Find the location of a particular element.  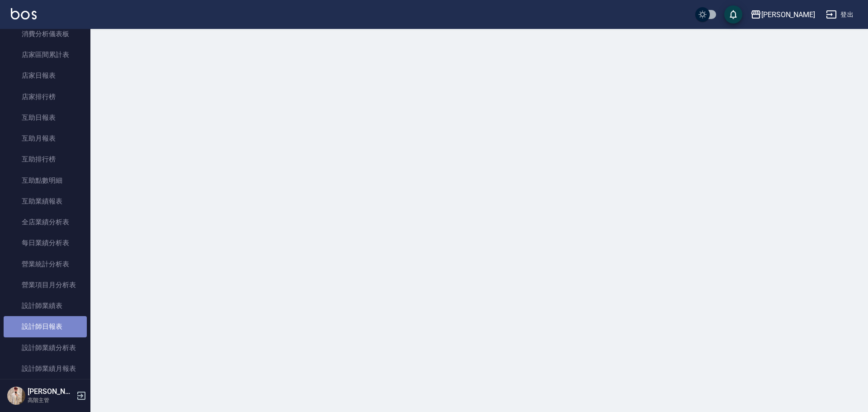

a: 店家區間累計表 is located at coordinates (45, 55).